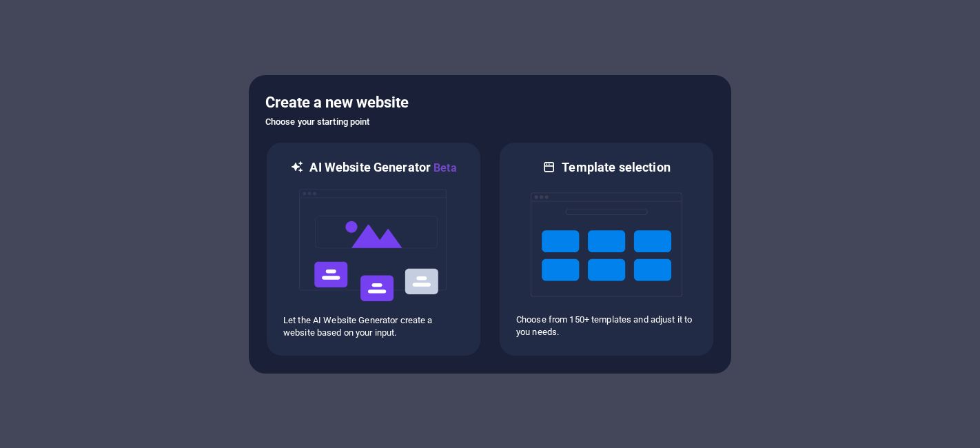 The height and width of the screenshot is (448, 980). What do you see at coordinates (615, 168) in the screenshot?
I see `h6: Template selection` at bounding box center [615, 168].